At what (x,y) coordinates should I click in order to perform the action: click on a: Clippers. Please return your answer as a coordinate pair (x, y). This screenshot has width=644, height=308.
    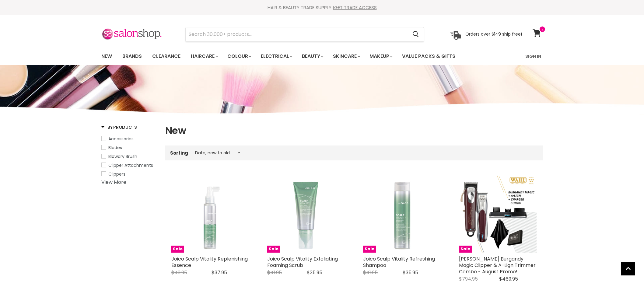
    Looking at the image, I should click on (130, 174).